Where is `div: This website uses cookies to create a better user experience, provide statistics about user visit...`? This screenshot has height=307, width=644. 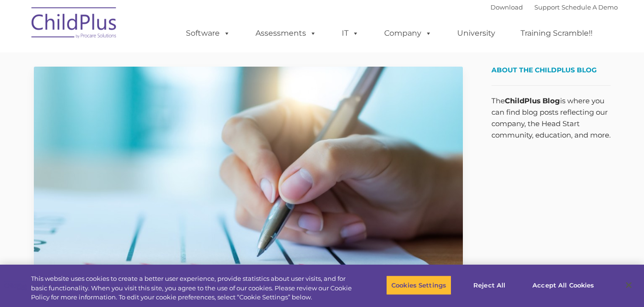
div: This website uses cookies to create a better user experience, provide statistics about user visit... is located at coordinates (193, 288).